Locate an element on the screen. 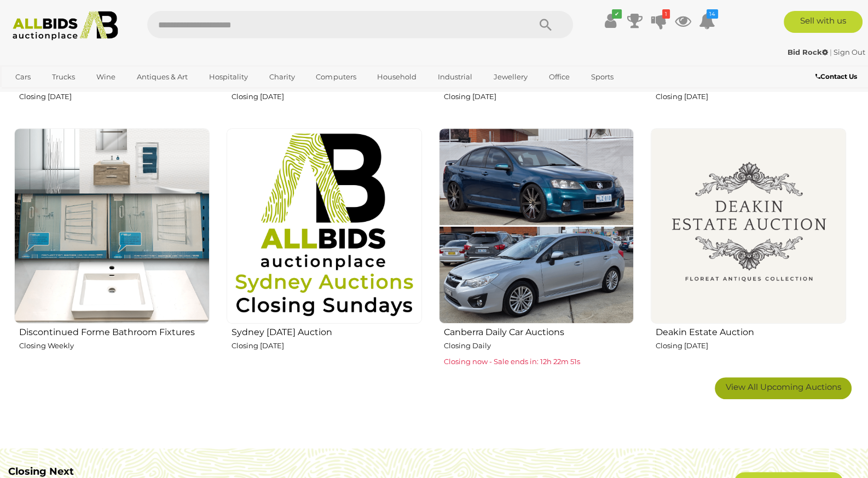  a: Computers is located at coordinates (336, 76).